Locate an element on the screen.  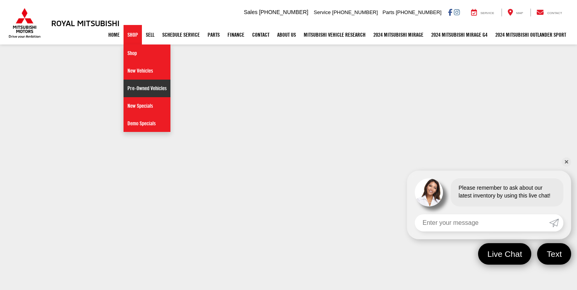
span: Sales is located at coordinates (250, 12).